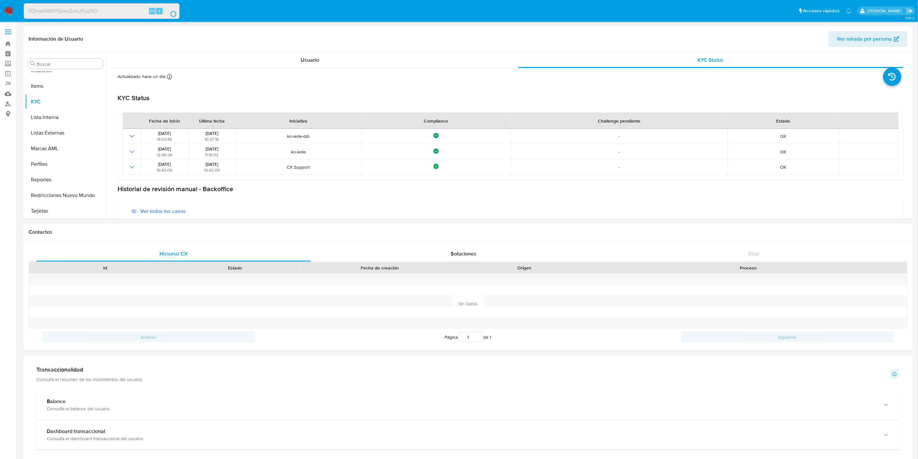 The image size is (918, 459). What do you see at coordinates (235, 268) in the screenshot?
I see `div: Estado` at bounding box center [235, 268].